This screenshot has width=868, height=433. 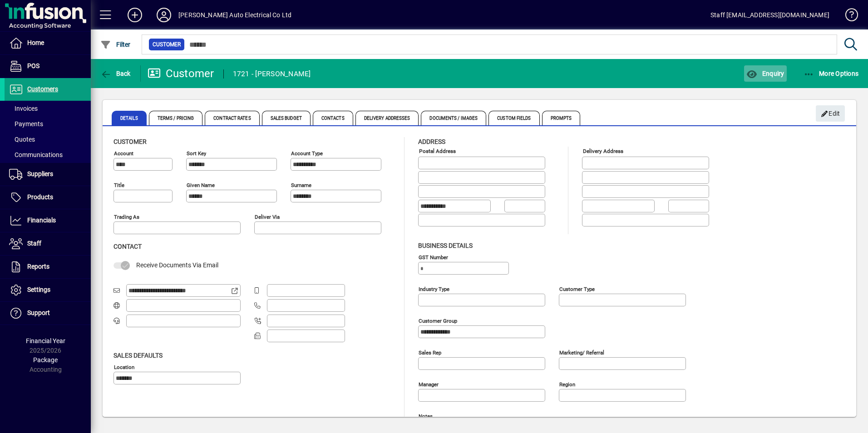 What do you see at coordinates (36, 42) in the screenshot?
I see `span: Home` at bounding box center [36, 42].